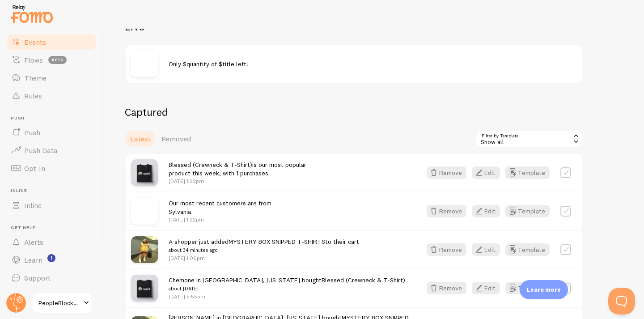  What do you see at coordinates (140, 138) in the screenshot?
I see `a: Latest` at bounding box center [140, 138].